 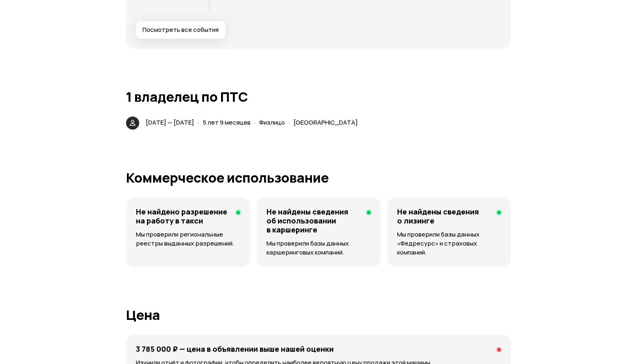 What do you see at coordinates (449, 244) in the screenshot?
I see `p: Мы проверили базы данных «Федресурс» и страховых компаний.` at bounding box center [449, 244].